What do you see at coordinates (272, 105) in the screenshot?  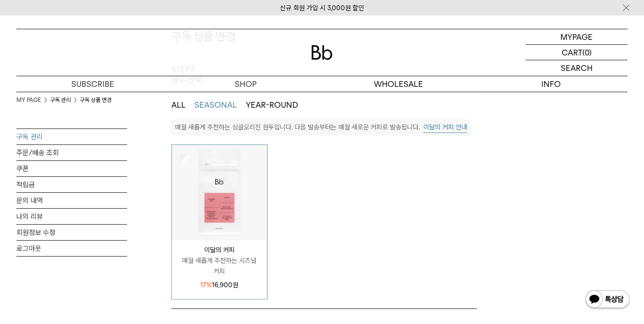 I see `button: YEAR-ROUND` at bounding box center [272, 105].